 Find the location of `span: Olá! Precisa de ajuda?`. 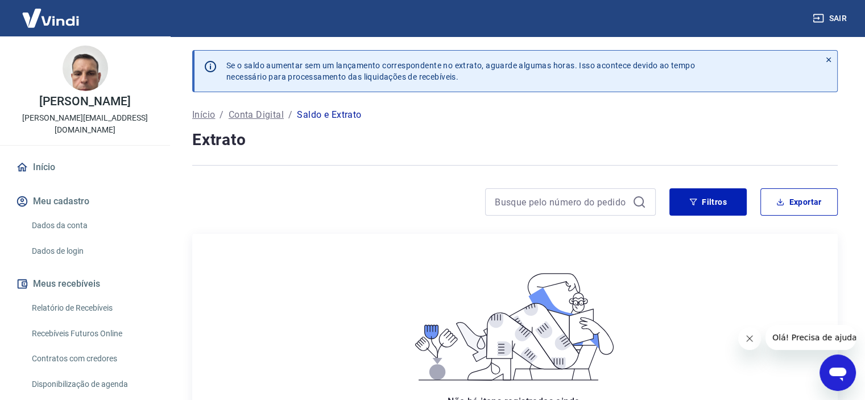

span: Olá! Precisa de ajuda? is located at coordinates (51, 13).